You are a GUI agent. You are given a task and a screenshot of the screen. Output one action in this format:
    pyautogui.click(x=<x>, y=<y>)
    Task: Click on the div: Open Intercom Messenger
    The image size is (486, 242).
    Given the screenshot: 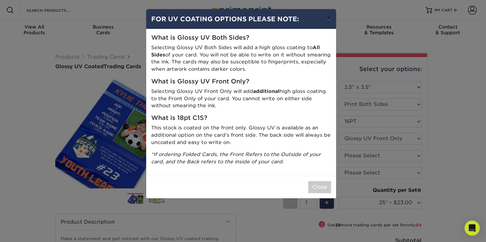 What is the action you would take?
    pyautogui.click(x=472, y=228)
    